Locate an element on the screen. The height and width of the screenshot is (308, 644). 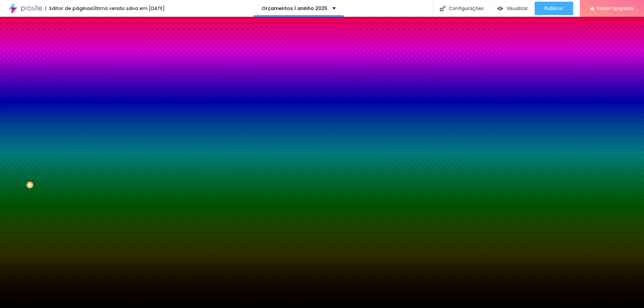
span: Visualizar is located at coordinates (517, 8).